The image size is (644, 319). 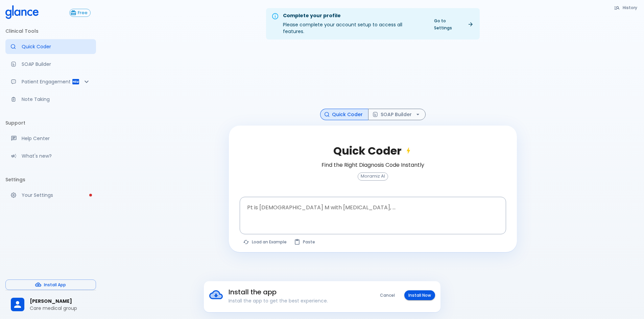 What do you see at coordinates (51, 139) in the screenshot?
I see `a: Get help from our support team` at bounding box center [51, 139].